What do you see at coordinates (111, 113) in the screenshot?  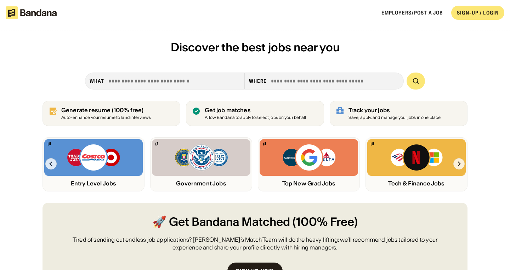 I see `a: Generate resume (100% free)Auto-enhance your resume to land interviews` at bounding box center [111, 113].